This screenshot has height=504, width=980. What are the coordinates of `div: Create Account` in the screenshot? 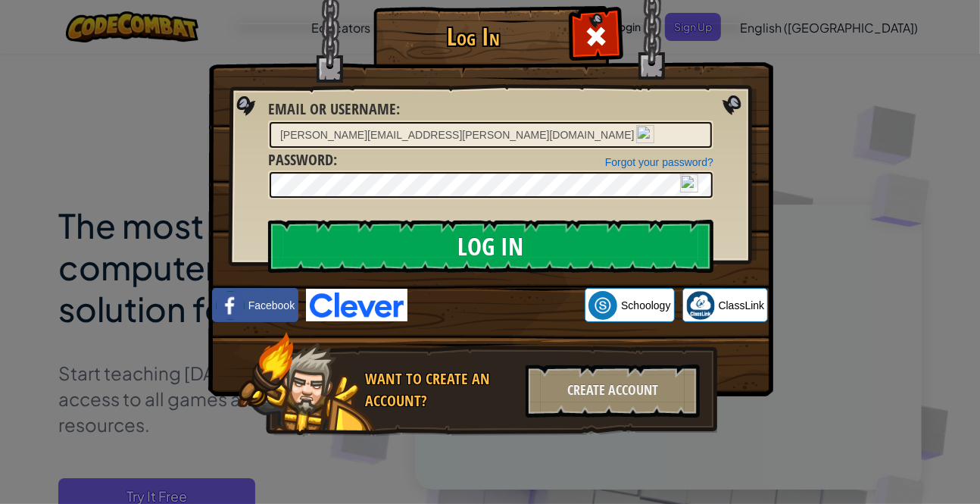 It's located at (613, 390).